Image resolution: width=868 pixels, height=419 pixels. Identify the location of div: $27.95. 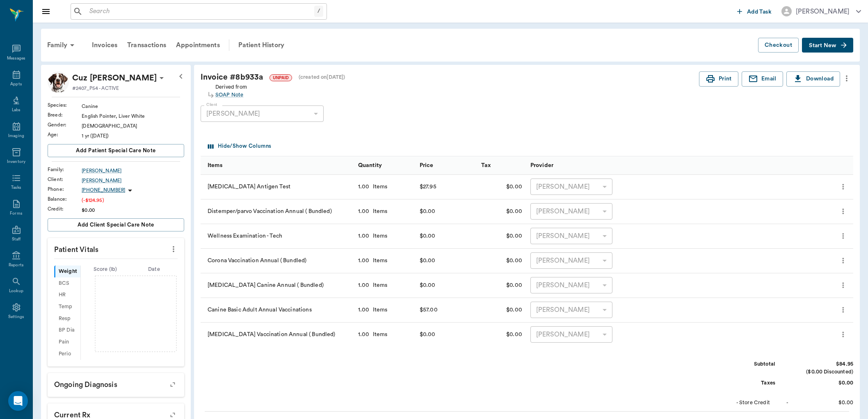
(427, 186).